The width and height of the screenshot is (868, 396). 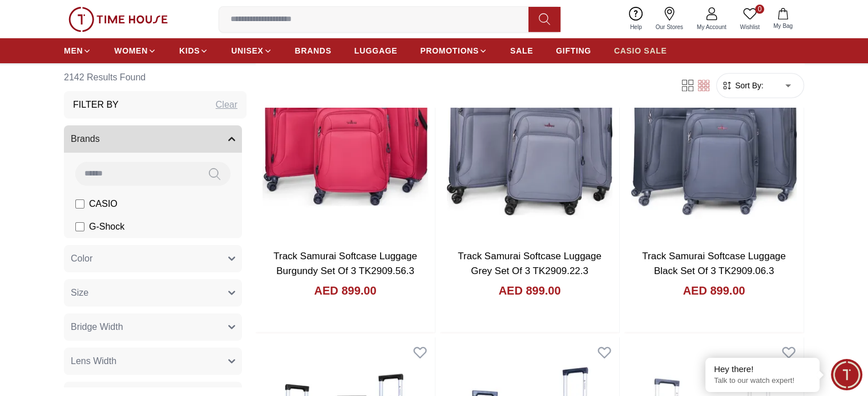 I want to click on a: UNISEX, so click(x=251, y=51).